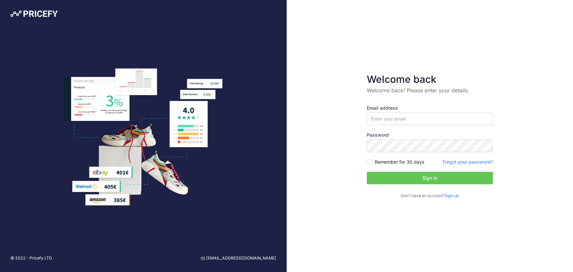 The image size is (573, 272). Describe the element at coordinates (31, 258) in the screenshot. I see `p: © 2022 - Pricefy LTD` at that location.